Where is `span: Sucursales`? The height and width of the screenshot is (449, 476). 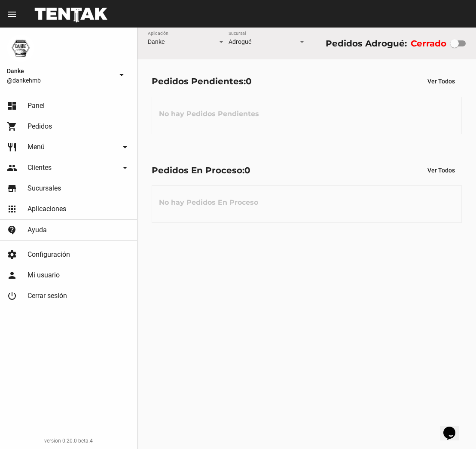
span: Sucursales is located at coordinates (44, 189).